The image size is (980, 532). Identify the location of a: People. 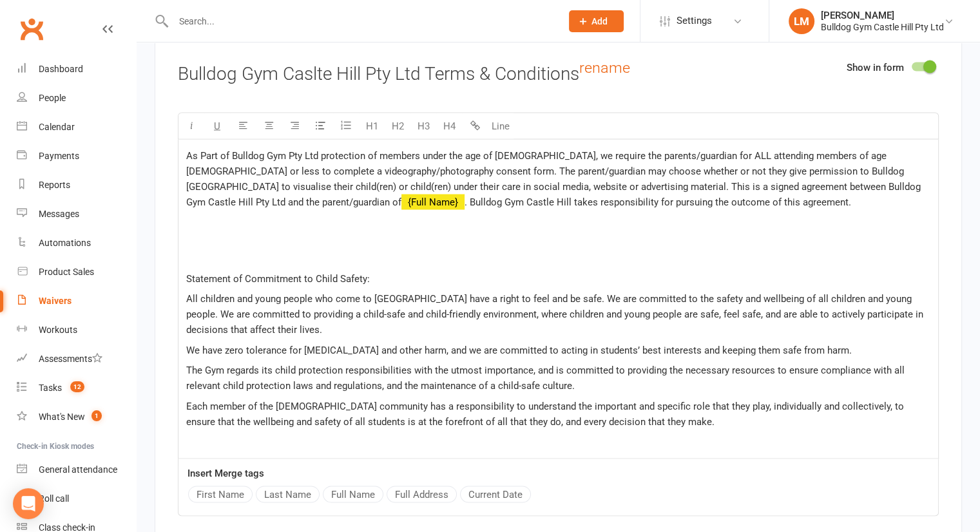
(76, 98).